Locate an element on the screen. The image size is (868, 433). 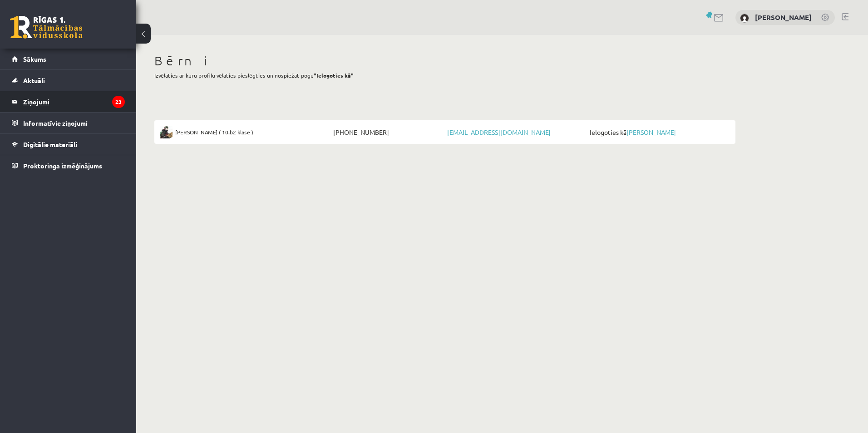
span: Digitālie materiāli is located at coordinates (50, 145).